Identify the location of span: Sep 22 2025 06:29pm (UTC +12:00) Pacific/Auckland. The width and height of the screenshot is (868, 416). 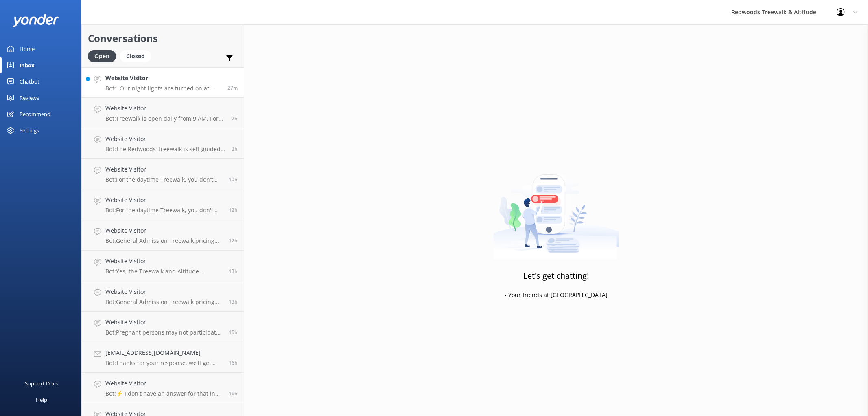
(233, 363).